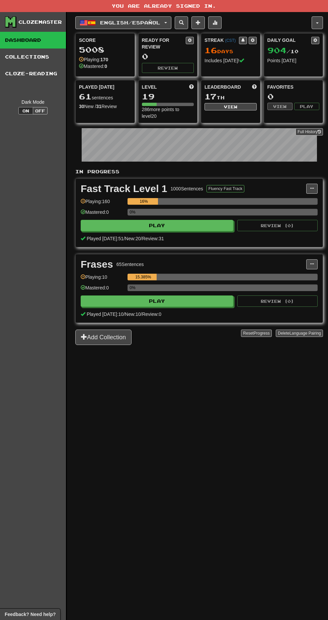  I want to click on div: 5008, so click(105, 49).